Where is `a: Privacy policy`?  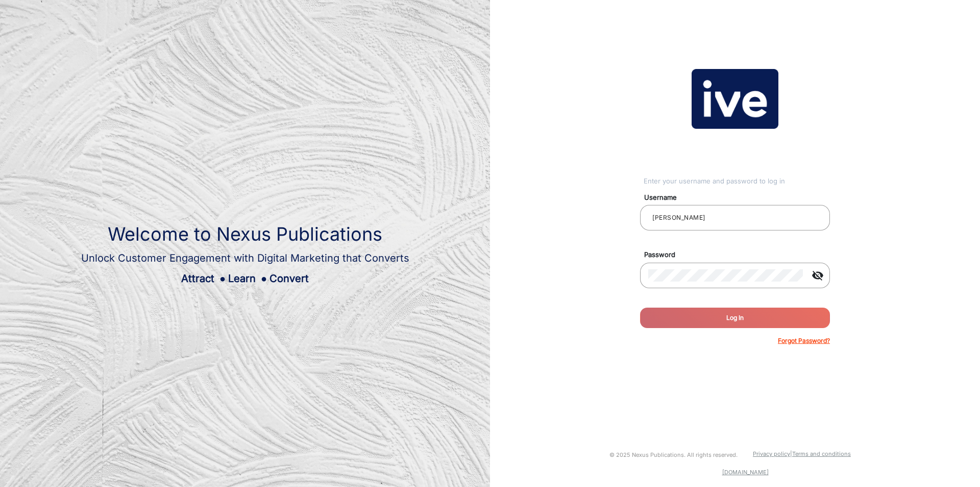
a: Privacy policy is located at coordinates (772, 453).